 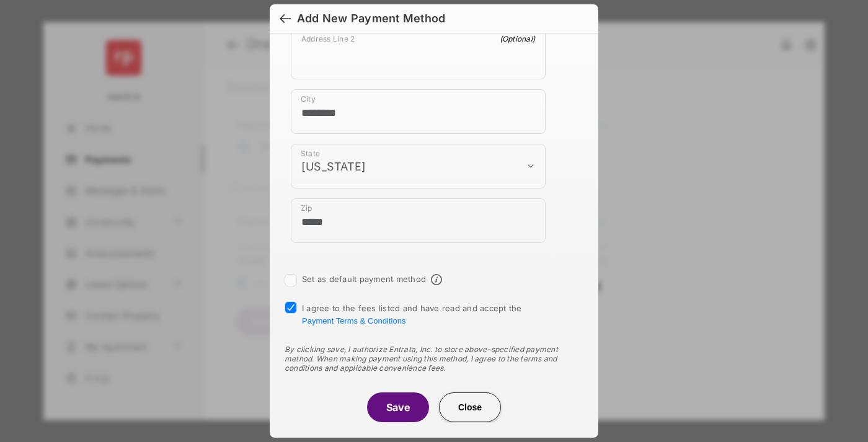 I want to click on div: payment_method_screening[postal_addresses][administrativeArea], so click(x=418, y=166).